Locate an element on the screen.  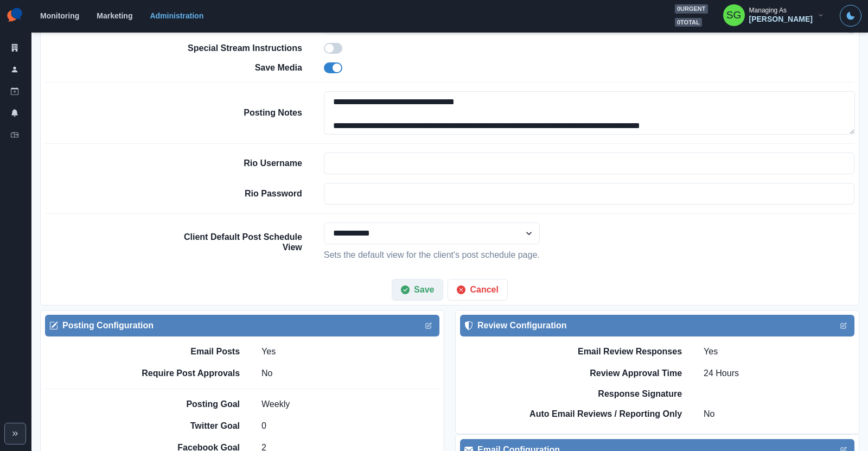
a: Clients is located at coordinates (15, 48).